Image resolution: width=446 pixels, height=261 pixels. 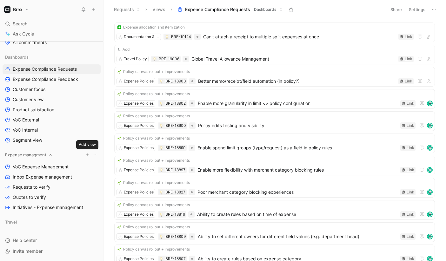 I want to click on a: Initiatives - Expense management, so click(x=51, y=207).